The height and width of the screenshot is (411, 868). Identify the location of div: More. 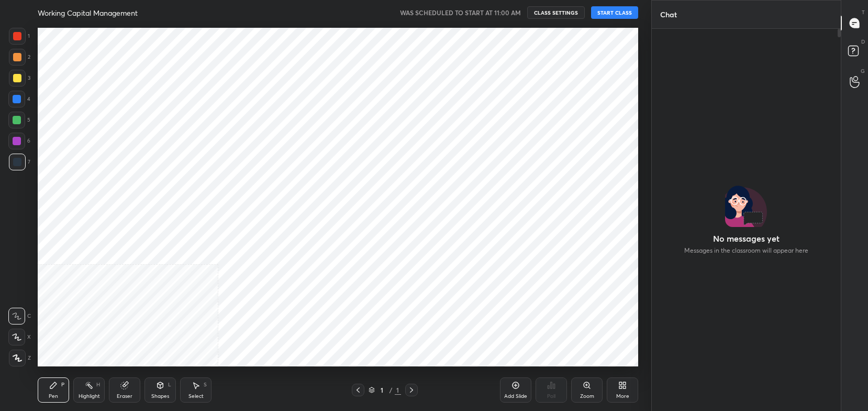
(623, 396).